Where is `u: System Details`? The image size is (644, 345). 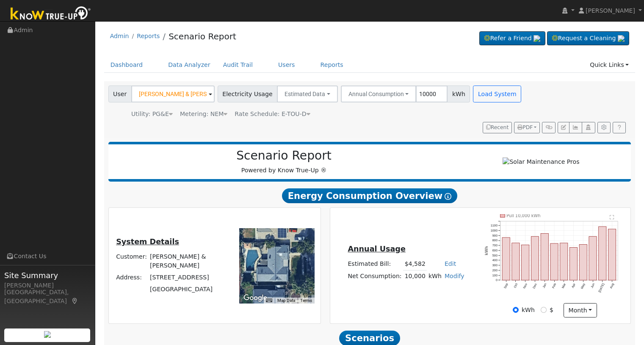
u: System Details is located at coordinates (147, 241).